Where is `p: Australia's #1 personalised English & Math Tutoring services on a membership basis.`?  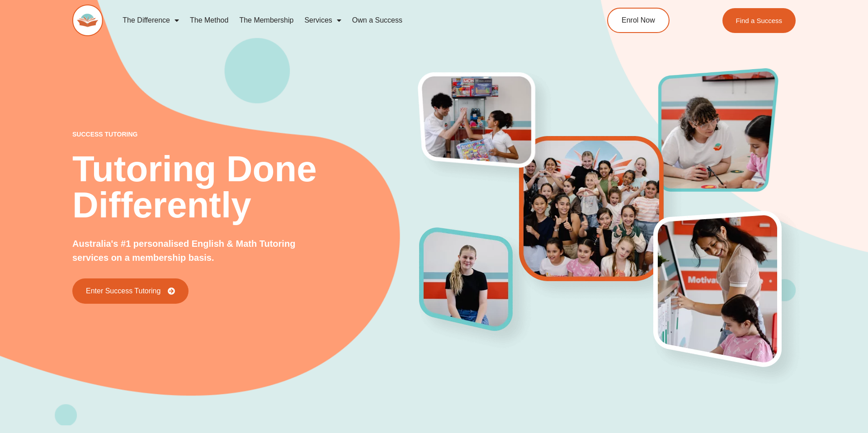
p: Australia's #1 personalised English & Math Tutoring services on a membership basis. is located at coordinates (199, 251).